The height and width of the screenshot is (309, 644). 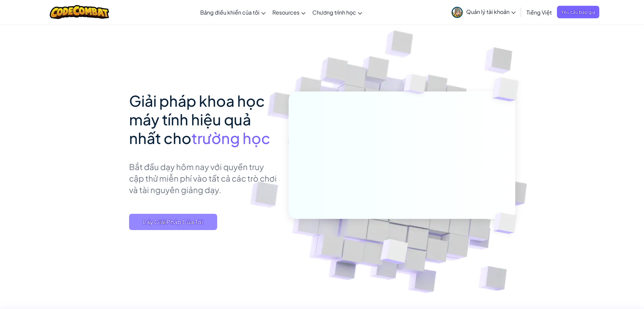 I want to click on a: Yêu cầu báo giá, so click(x=578, y=12).